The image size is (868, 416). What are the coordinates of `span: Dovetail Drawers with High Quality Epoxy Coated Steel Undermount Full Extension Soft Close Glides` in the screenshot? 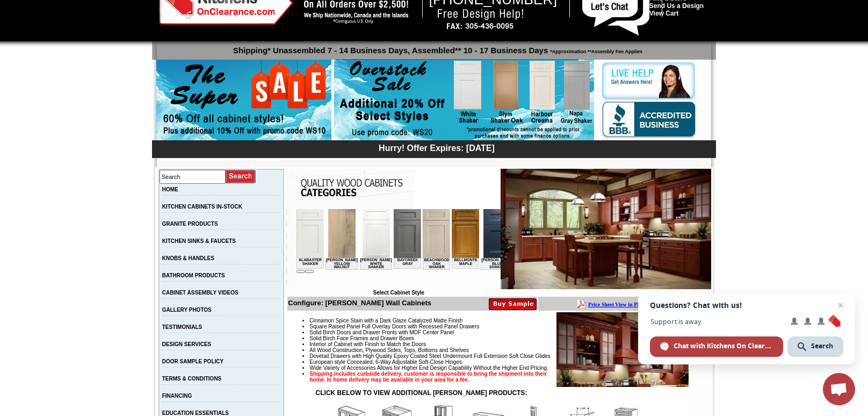 It's located at (429, 355).